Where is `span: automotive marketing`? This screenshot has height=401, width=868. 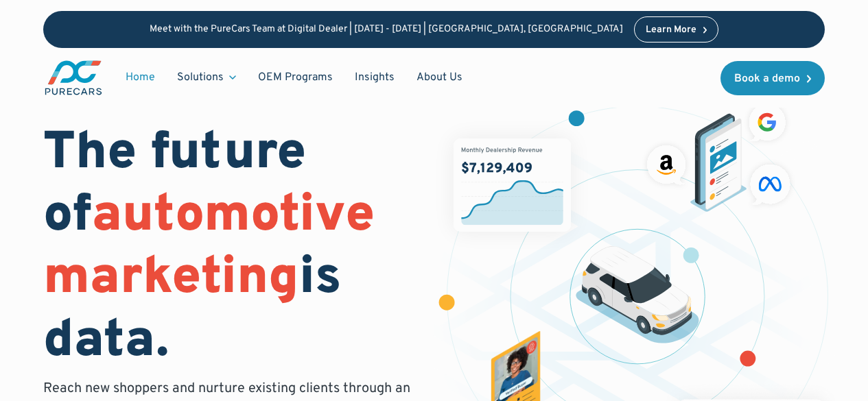
span: automotive marketing is located at coordinates (208, 247).